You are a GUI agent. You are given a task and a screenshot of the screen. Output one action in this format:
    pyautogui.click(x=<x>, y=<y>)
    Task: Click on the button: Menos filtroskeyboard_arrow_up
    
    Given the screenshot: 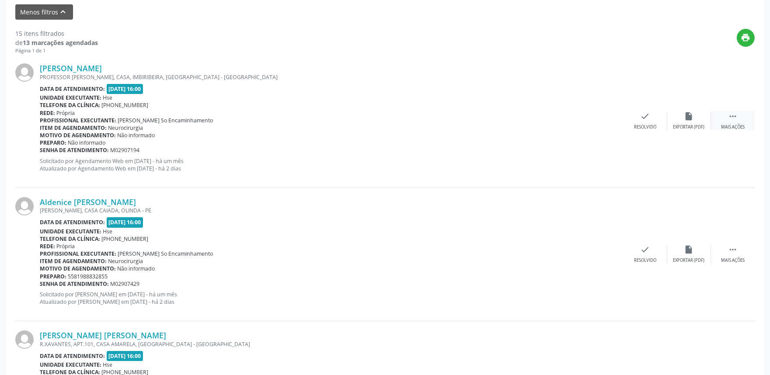 What is the action you would take?
    pyautogui.click(x=44, y=12)
    